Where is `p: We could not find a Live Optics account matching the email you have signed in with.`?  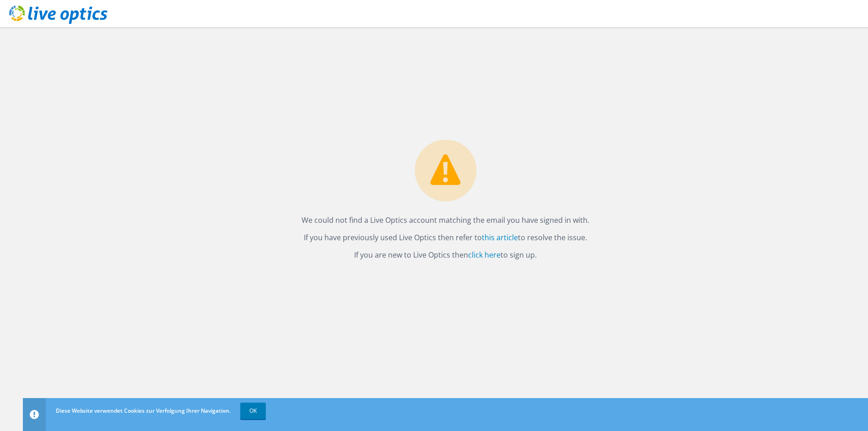 p: We could not find a Live Optics account matching the email you have signed in with. is located at coordinates (445, 220).